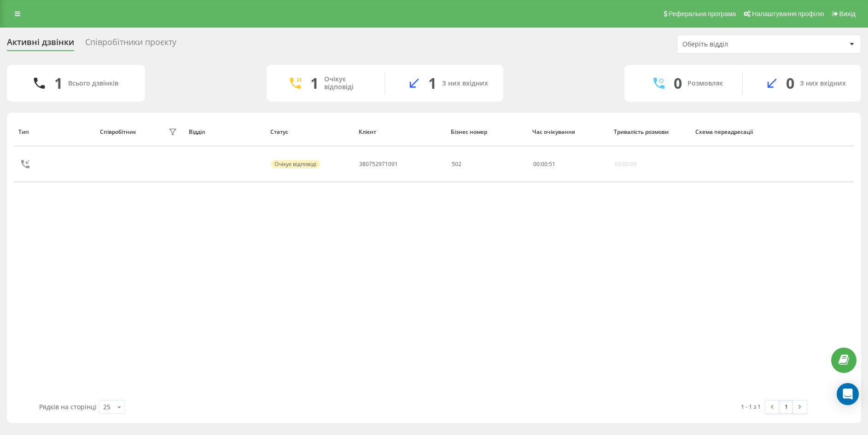  Describe the element at coordinates (847, 14) in the screenshot. I see `span: Вихід` at that location.